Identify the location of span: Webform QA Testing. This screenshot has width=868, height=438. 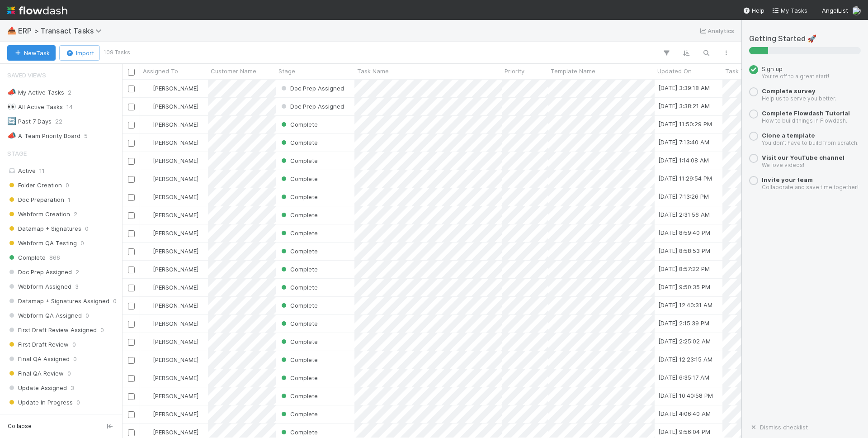
(42, 243).